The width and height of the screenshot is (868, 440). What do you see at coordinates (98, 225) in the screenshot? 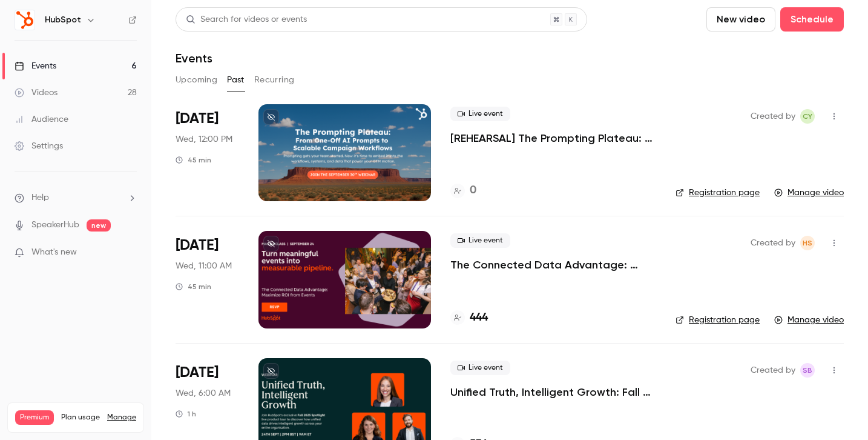
I see `span: new` at bounding box center [98, 225].